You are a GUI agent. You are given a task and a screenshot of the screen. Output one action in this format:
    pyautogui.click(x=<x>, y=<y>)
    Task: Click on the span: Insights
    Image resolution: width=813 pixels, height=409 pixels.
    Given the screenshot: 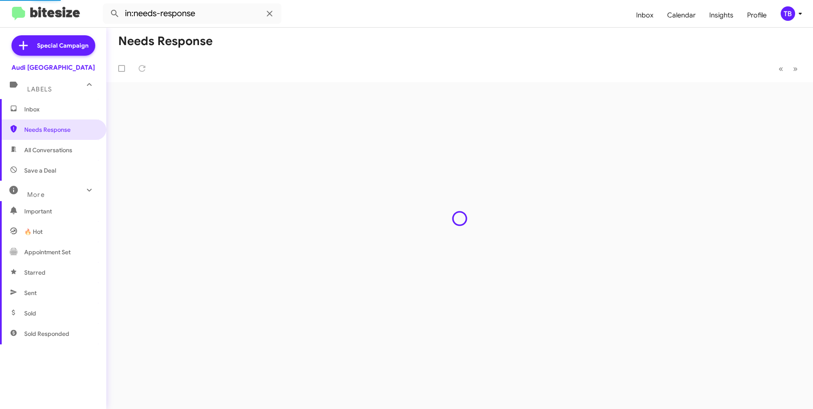 What is the action you would take?
    pyautogui.click(x=721, y=15)
    